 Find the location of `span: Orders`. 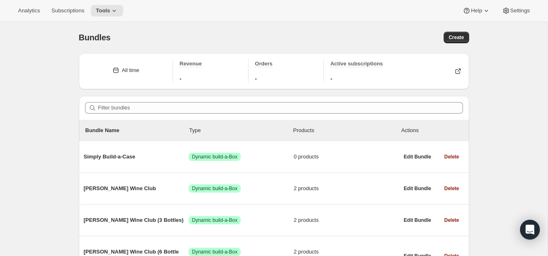

span: Orders is located at coordinates (264, 63).